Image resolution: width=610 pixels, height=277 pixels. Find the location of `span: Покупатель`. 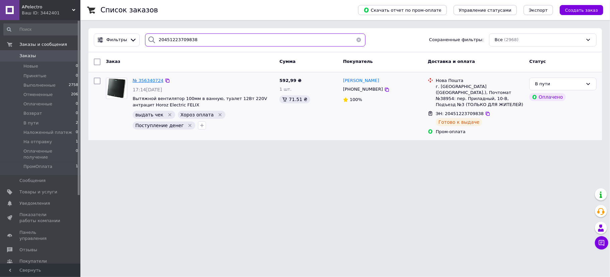

span: Покупатель is located at coordinates (358, 61).